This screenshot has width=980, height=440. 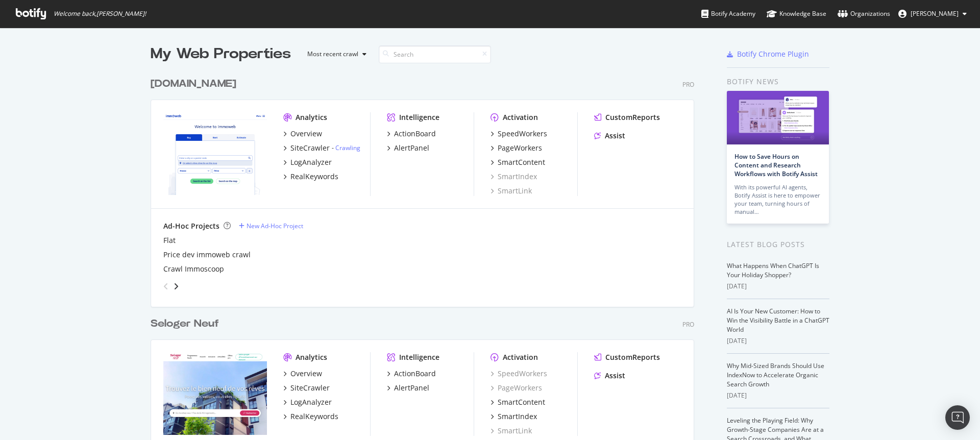 I want to click on div: New Ad-Hoc Project, so click(x=275, y=226).